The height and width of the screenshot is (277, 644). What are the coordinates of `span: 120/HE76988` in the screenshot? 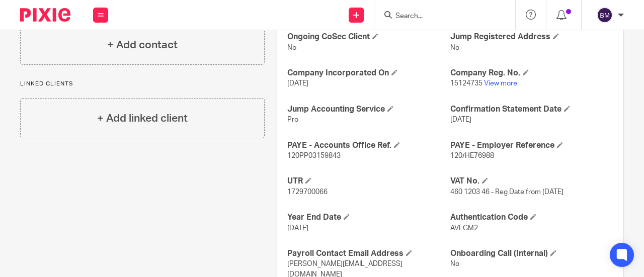 It's located at (472, 156).